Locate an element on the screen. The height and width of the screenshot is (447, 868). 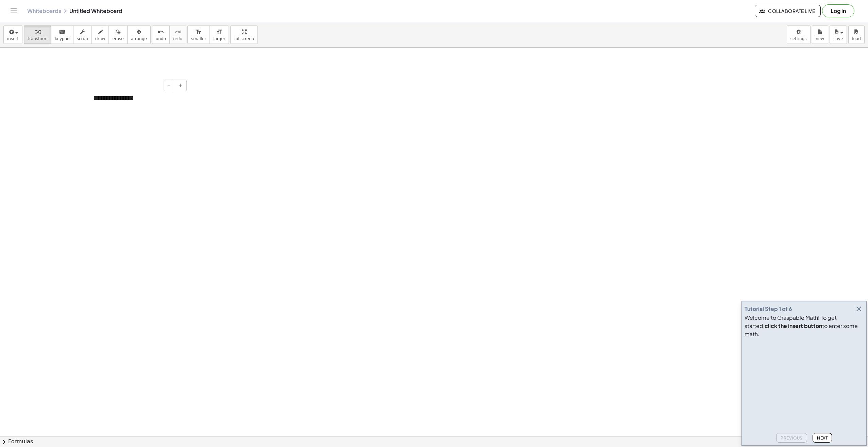
i: undo is located at coordinates (161, 32).